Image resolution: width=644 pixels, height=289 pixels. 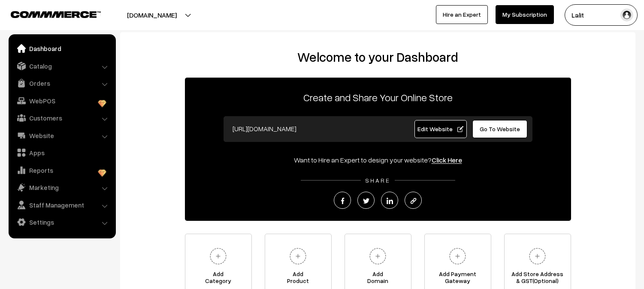 What do you see at coordinates (62, 188) in the screenshot?
I see `a: Marketing` at bounding box center [62, 188].